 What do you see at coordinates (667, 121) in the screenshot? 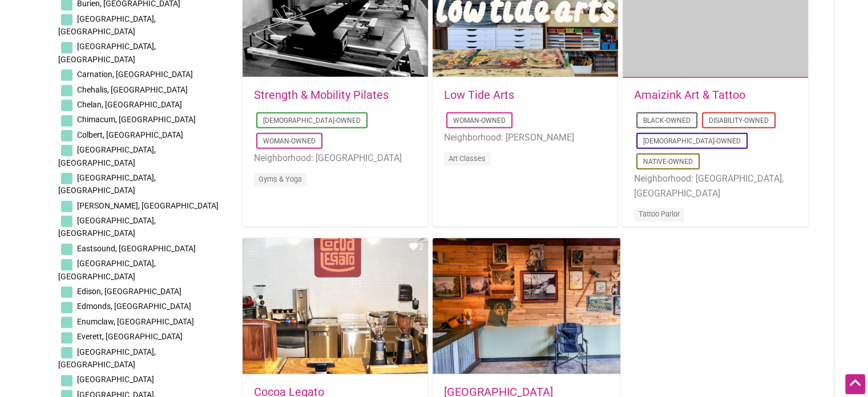
I see `a: Black-Owned` at bounding box center [667, 121].